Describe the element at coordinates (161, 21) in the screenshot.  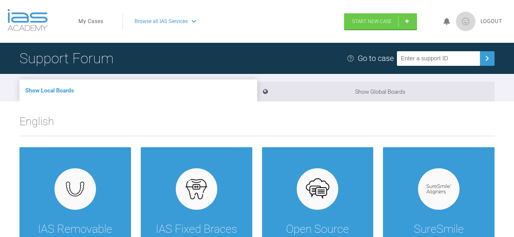
I see `span: Browse all IAS Services` at that location.